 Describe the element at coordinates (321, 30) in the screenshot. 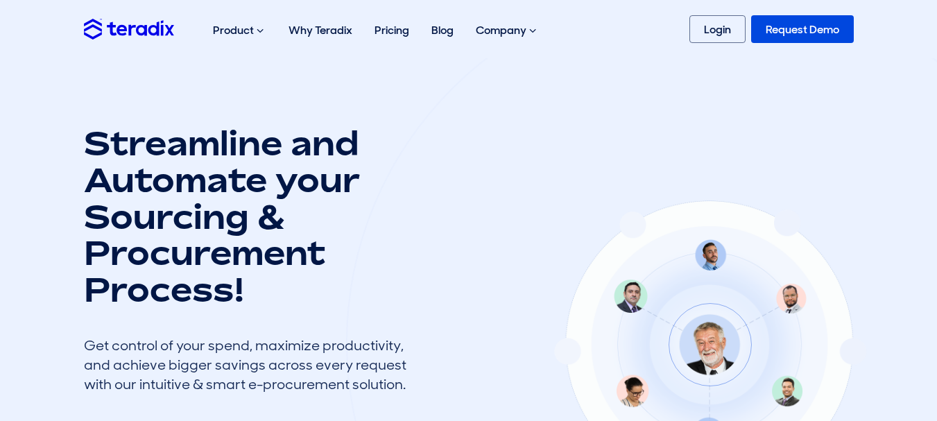

I see `a: Why Teradix` at that location.